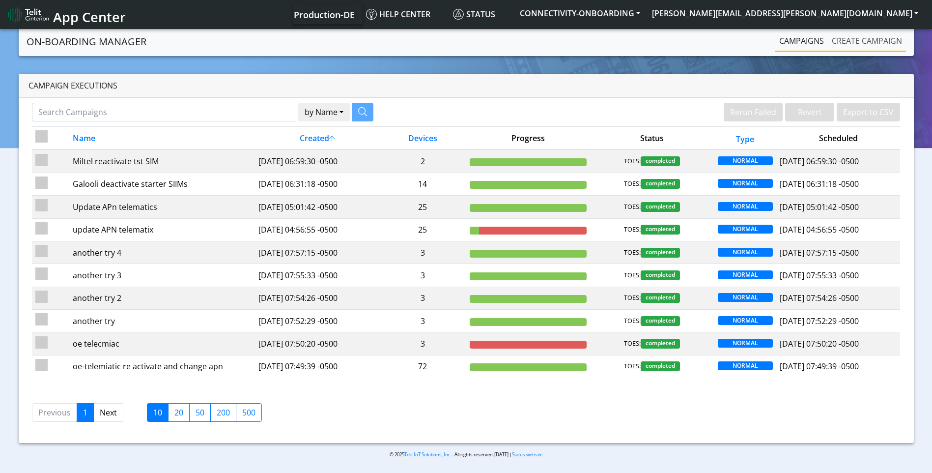 This screenshot has width=932, height=473. I want to click on label: 20, so click(179, 412).